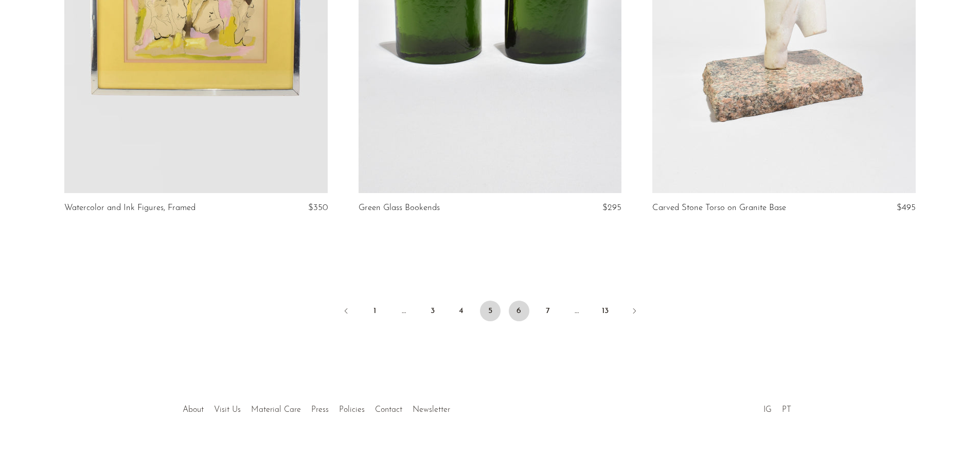 The width and height of the screenshot is (980, 469). Describe the element at coordinates (433, 311) in the screenshot. I see `a: 3` at that location.